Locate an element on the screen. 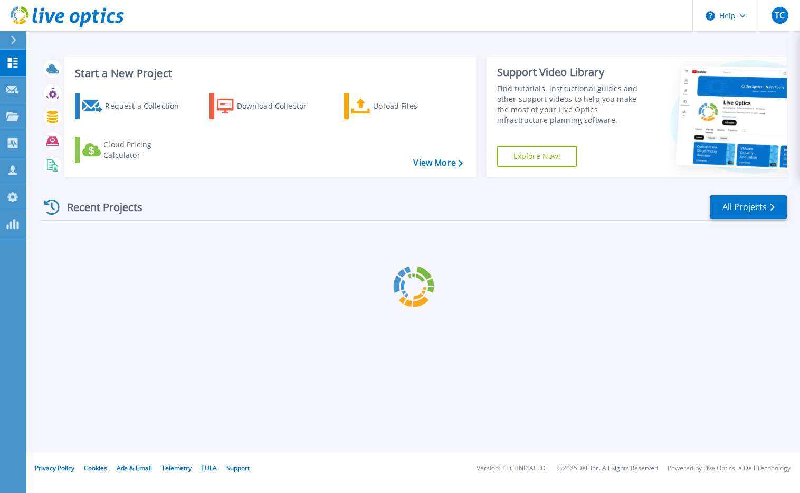  a: Support is located at coordinates (238, 467).